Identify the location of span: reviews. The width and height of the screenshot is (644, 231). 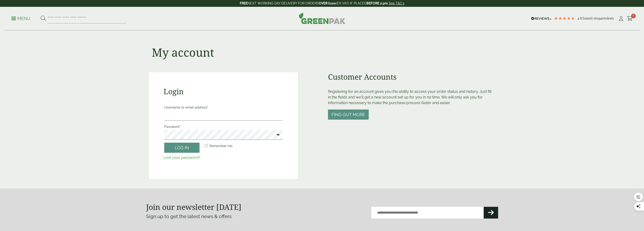
(608, 18).